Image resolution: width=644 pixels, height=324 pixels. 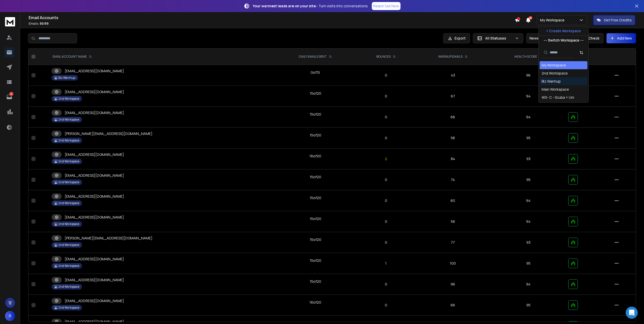 I want to click on button: Add New, so click(x=621, y=38).